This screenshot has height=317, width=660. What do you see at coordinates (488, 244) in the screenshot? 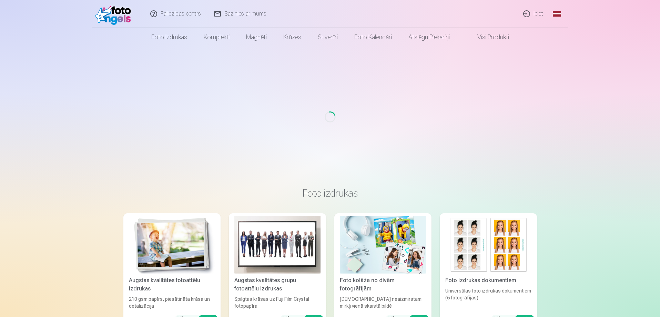
I see `img: Foto izdrukas dokumentiem` at bounding box center [488, 244].